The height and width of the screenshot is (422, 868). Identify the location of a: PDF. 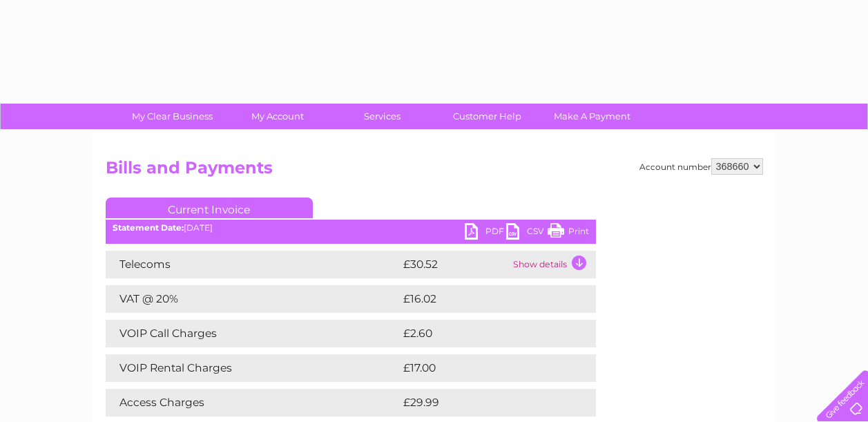
(486, 233).